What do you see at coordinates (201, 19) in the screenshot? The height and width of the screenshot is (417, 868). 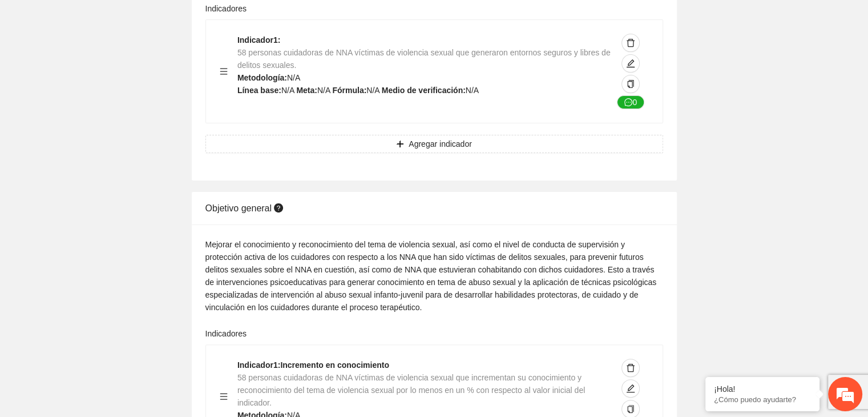 I see `div: Minimizar ventana de chat en vivo` at bounding box center [201, 19].